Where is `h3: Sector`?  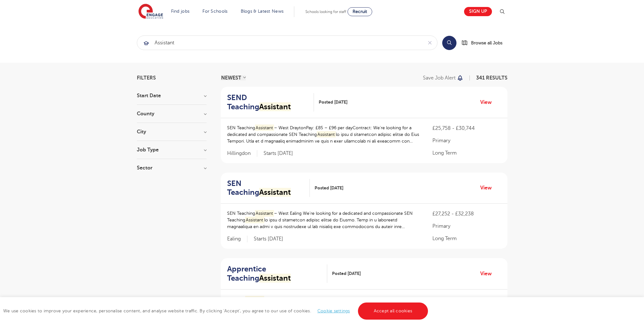 h3: Sector is located at coordinates (172, 168).